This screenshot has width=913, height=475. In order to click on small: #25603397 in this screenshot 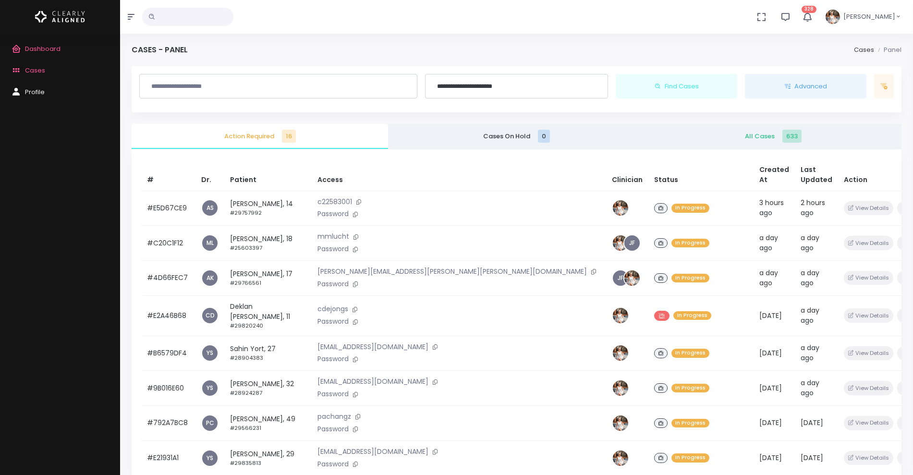, I will do `click(246, 248)`.